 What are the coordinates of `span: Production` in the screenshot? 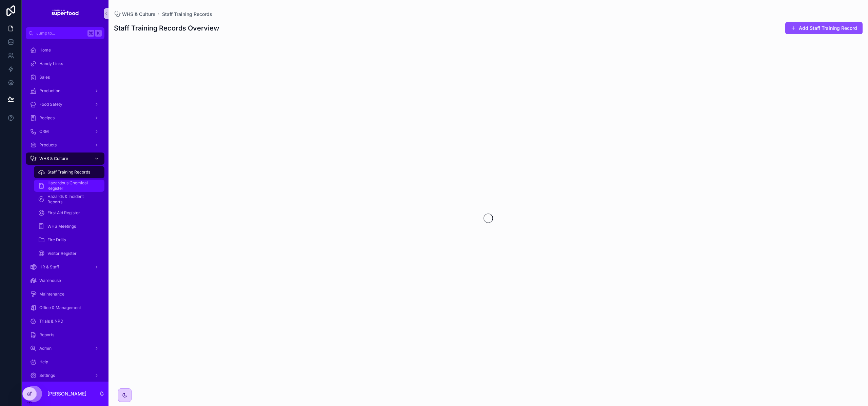 It's located at (50, 91).